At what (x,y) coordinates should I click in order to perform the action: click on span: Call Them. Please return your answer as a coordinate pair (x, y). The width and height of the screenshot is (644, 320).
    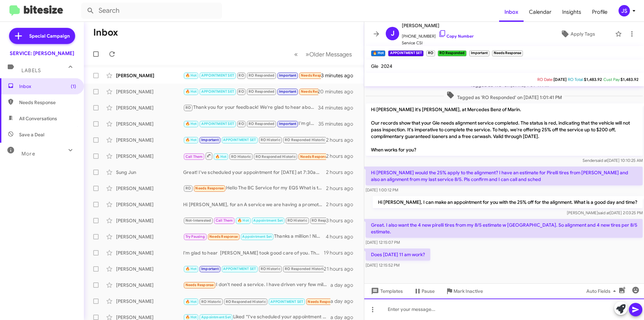
    Looking at the image, I should click on (194, 156).